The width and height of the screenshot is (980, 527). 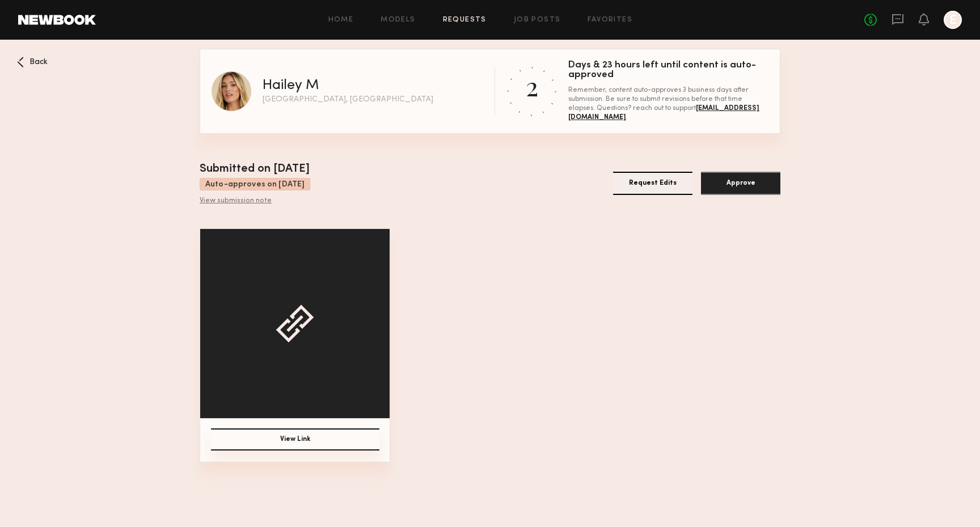 What do you see at coordinates (255, 201) in the screenshot?
I see `div: View submission note` at bounding box center [255, 201].